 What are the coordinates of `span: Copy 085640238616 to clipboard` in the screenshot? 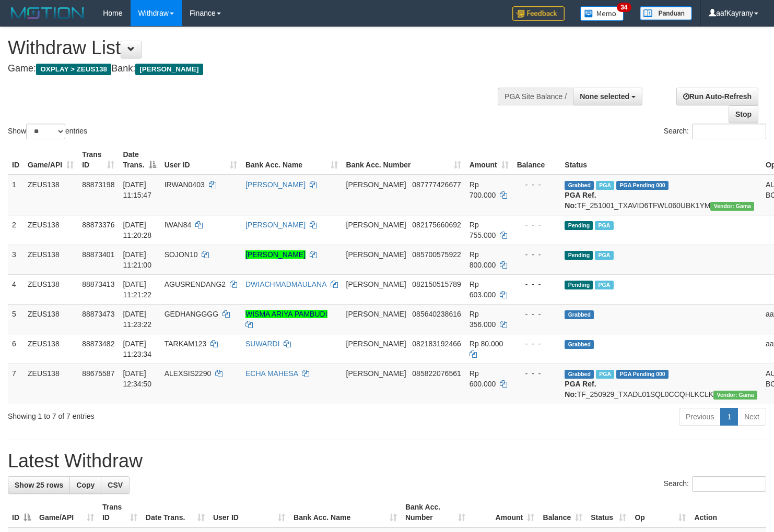 It's located at (436, 314).